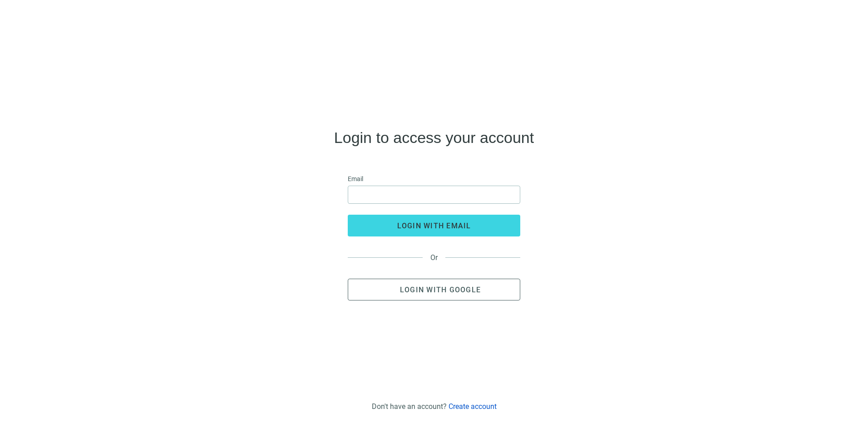  Describe the element at coordinates (356, 179) in the screenshot. I see `span: Email` at that location.